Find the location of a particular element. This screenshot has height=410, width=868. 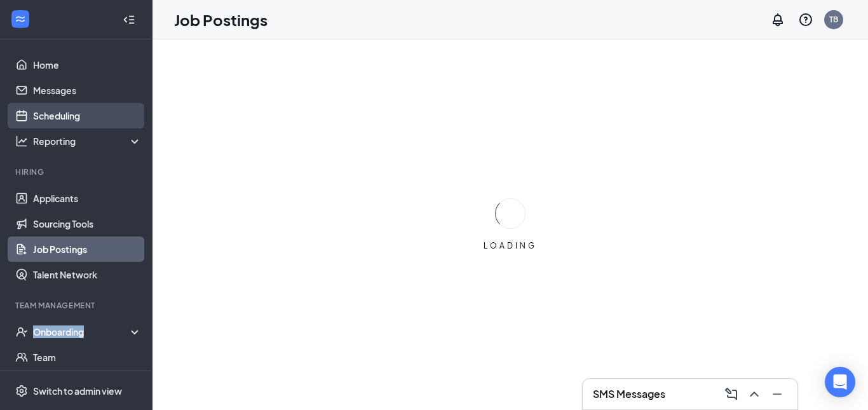

button: ComposeMessage is located at coordinates (731, 394).